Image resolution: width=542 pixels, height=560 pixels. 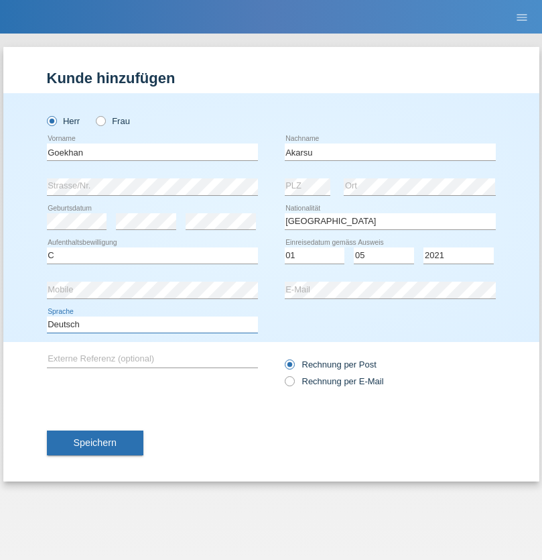 What do you see at coordinates (334, 381) in the screenshot?
I see `label: Rechnung per E-Mail` at bounding box center [334, 381].